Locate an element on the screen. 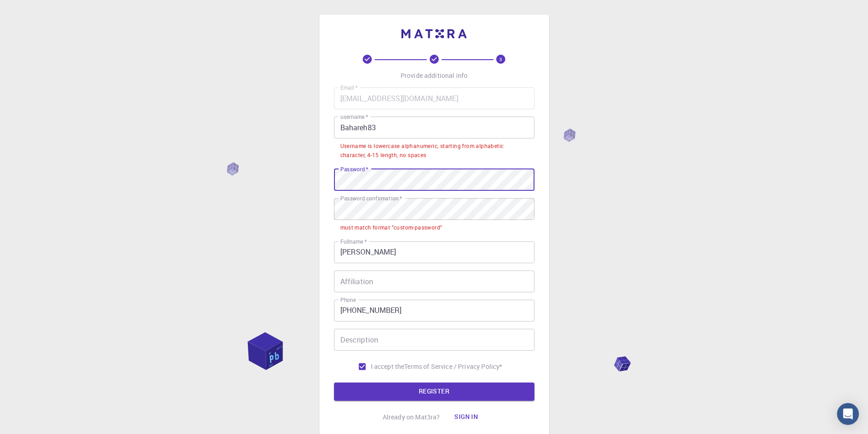  div: must match format "custom-password" is located at coordinates (391, 228).